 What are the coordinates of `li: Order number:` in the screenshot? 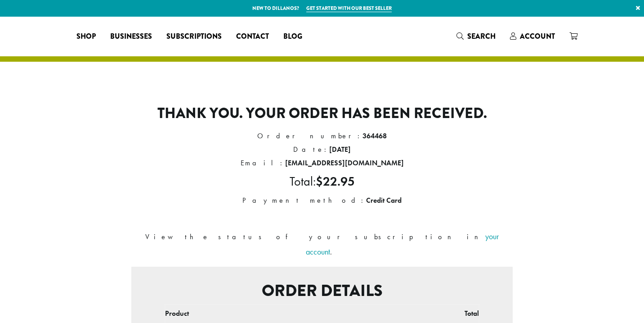 It's located at (322, 136).